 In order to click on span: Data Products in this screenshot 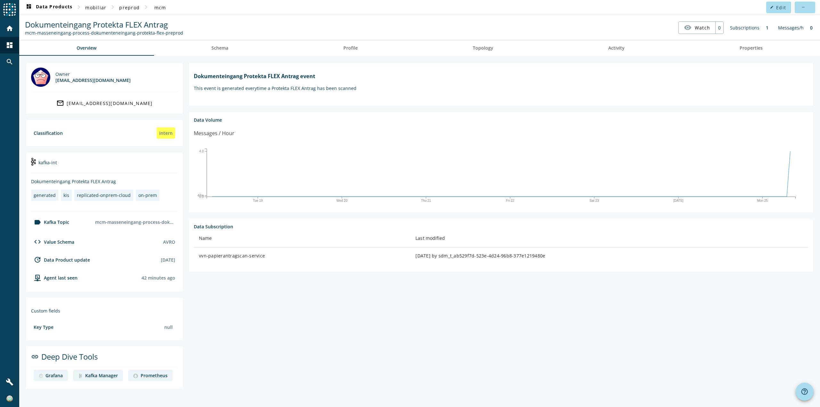, I will do `click(49, 7)`.